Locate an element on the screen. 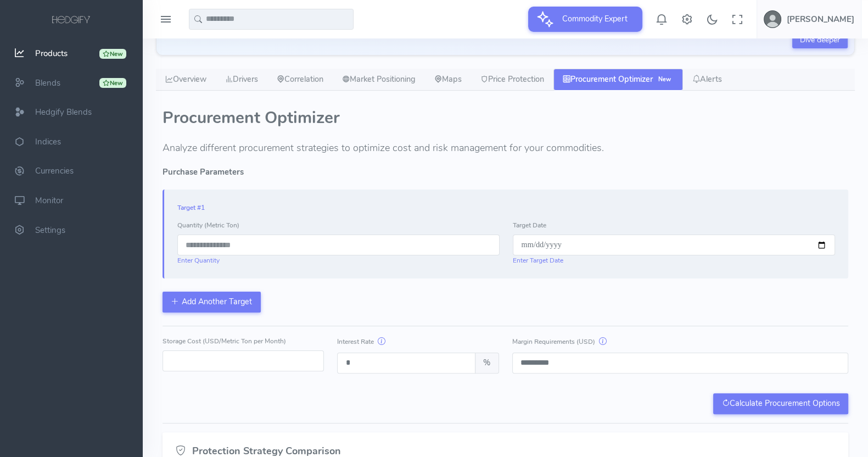  a: Correlation is located at coordinates (300, 80).